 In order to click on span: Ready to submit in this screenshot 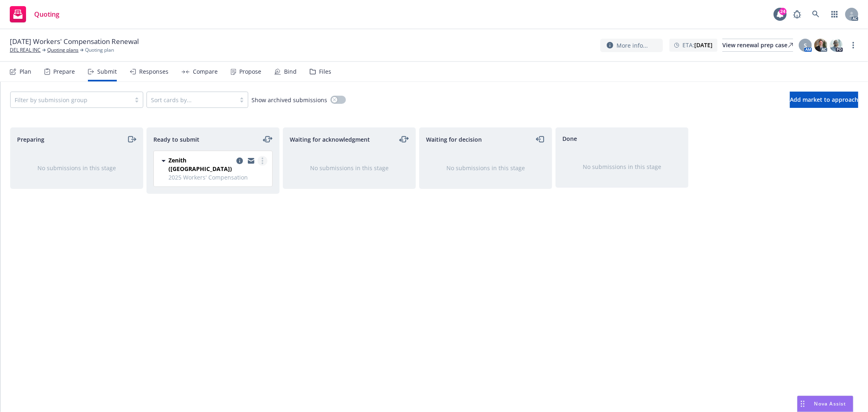, I will do `click(176, 139)`.